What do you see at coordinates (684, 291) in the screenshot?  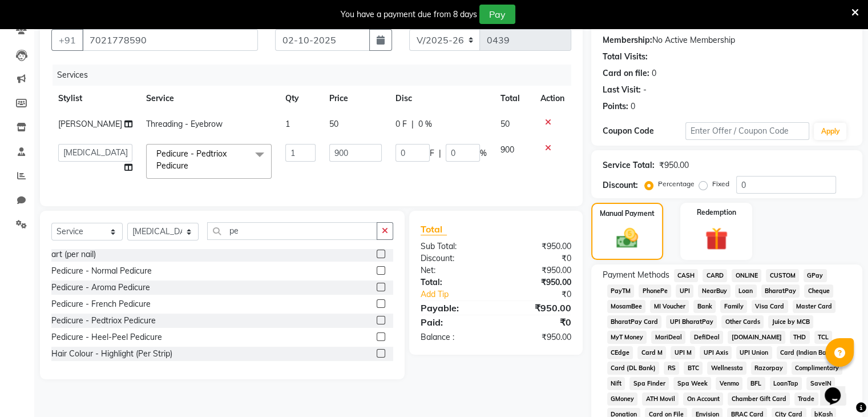 I see `span: UPI` at bounding box center [684, 291].